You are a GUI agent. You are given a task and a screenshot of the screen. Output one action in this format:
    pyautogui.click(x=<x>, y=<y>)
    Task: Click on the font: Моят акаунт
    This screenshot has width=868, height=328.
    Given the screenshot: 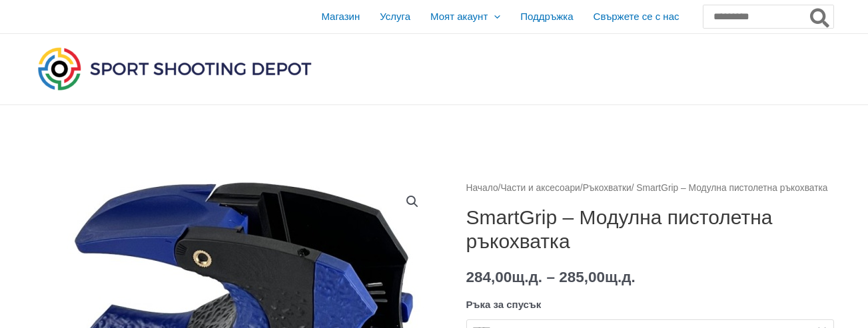 What is the action you would take?
    pyautogui.click(x=459, y=16)
    